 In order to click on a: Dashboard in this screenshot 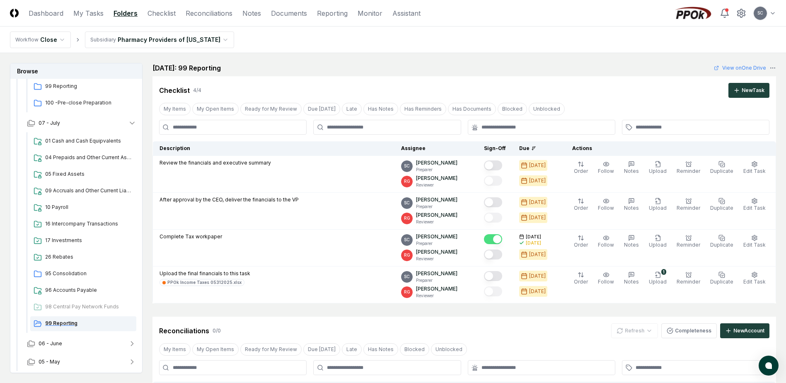, I will do `click(46, 13)`.